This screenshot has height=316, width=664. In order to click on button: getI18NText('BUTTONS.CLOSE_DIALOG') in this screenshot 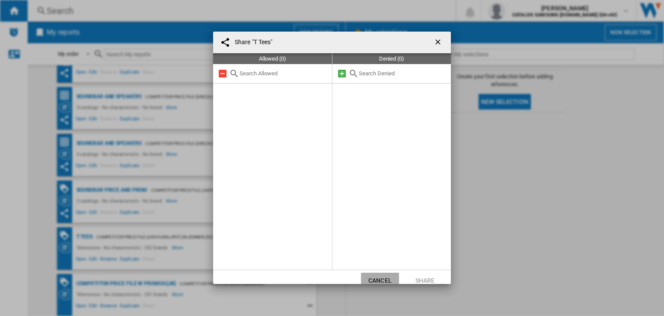, I will do `click(439, 42)`.